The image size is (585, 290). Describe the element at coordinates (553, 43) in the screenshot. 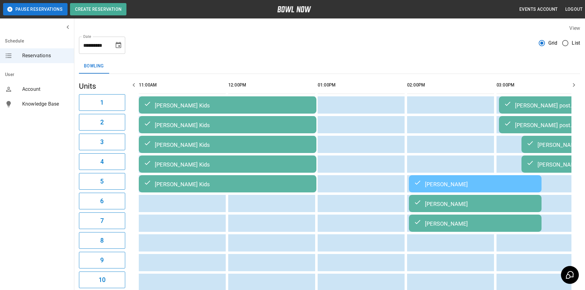

I see `span: Grid` at that location.